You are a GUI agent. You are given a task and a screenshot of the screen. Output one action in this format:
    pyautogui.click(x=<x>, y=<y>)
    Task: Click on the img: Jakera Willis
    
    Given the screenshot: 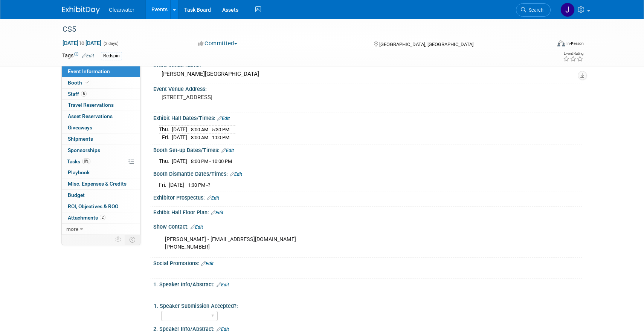 What is the action you would take?
    pyautogui.click(x=568, y=10)
    